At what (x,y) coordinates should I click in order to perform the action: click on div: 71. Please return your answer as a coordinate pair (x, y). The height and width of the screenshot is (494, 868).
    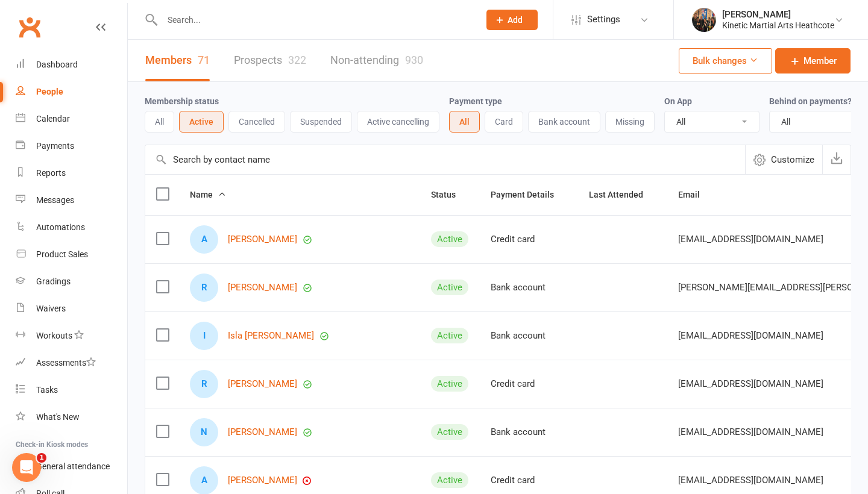
    Looking at the image, I should click on (204, 60).